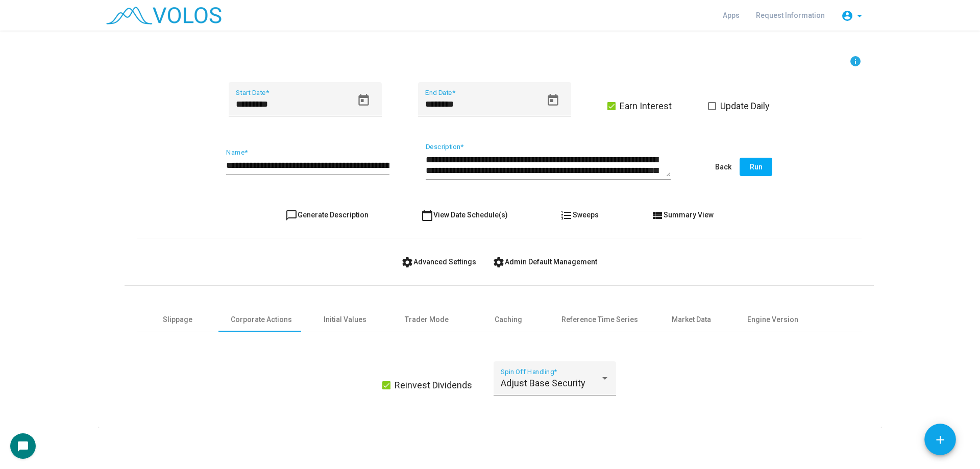 This screenshot has height=469, width=980. What do you see at coordinates (731, 15) in the screenshot?
I see `a: Apps` at bounding box center [731, 15].